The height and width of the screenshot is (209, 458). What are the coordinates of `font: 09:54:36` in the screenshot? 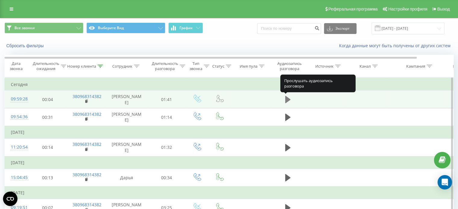 It's located at (19, 116).